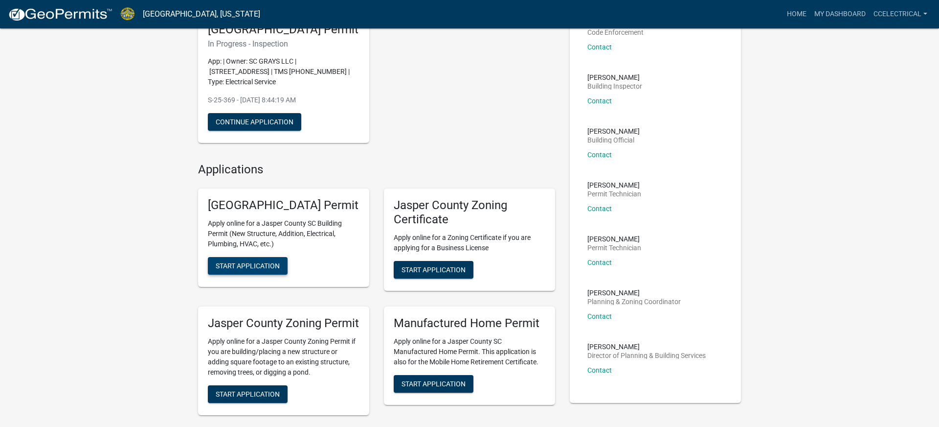 The height and width of the screenshot is (427, 939). Describe the element at coordinates (377, 169) in the screenshot. I see `h4: Applications` at that location.